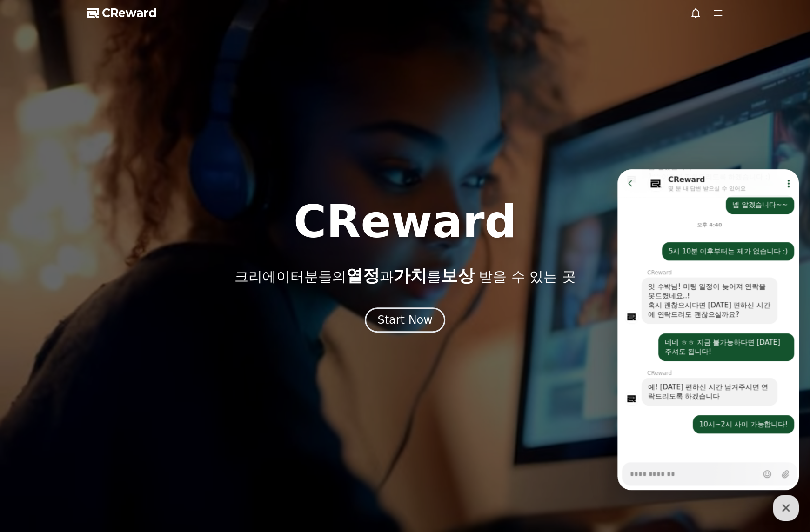 Image resolution: width=810 pixels, height=532 pixels. I want to click on div: 10시~2시 사이 가능합니다!, so click(126, 255).